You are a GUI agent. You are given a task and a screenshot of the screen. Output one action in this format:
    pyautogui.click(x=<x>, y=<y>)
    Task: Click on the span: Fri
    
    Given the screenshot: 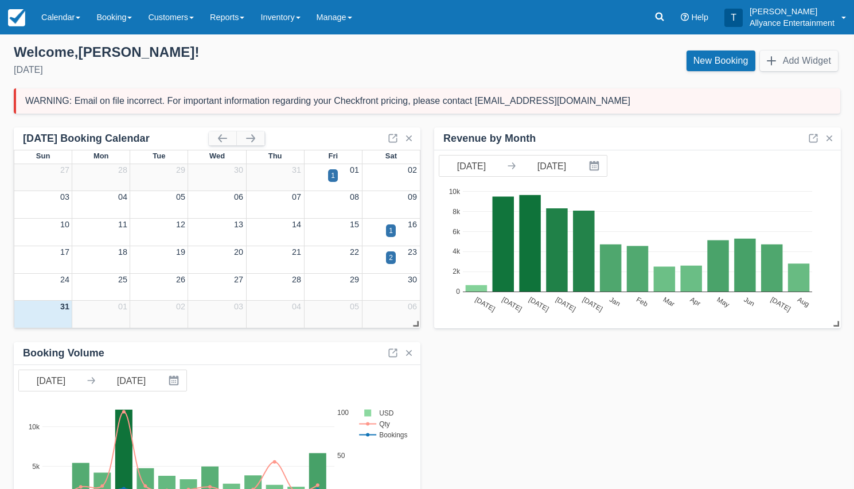 What is the action you would take?
    pyautogui.click(x=333, y=155)
    